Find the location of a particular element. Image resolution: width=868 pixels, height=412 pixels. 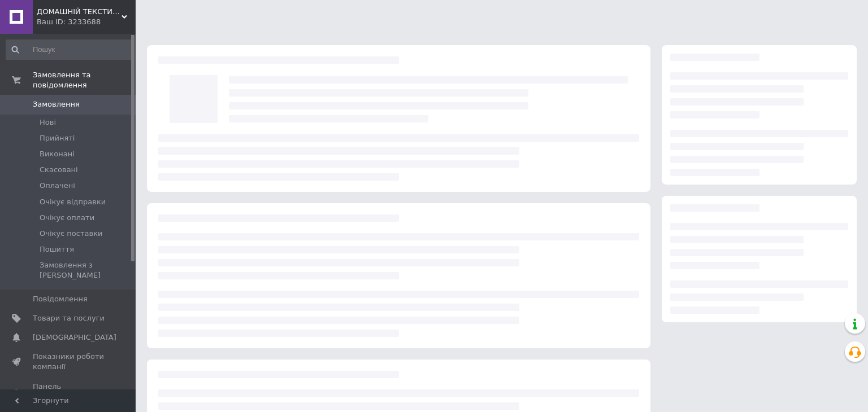

span: Виконані is located at coordinates (57, 154).